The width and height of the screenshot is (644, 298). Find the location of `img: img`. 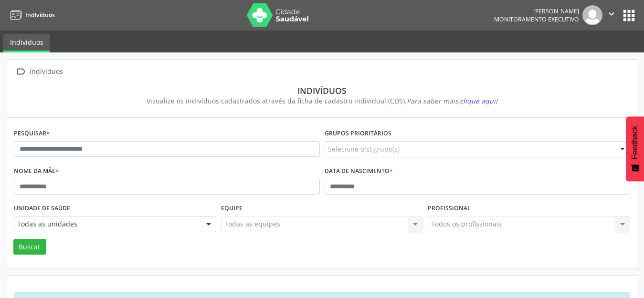

img: img is located at coordinates (593, 15).